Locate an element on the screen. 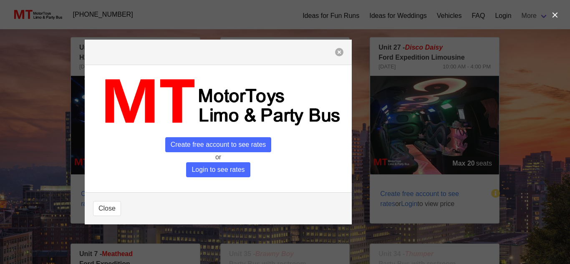  span: Create free account to see rates is located at coordinates (218, 145).